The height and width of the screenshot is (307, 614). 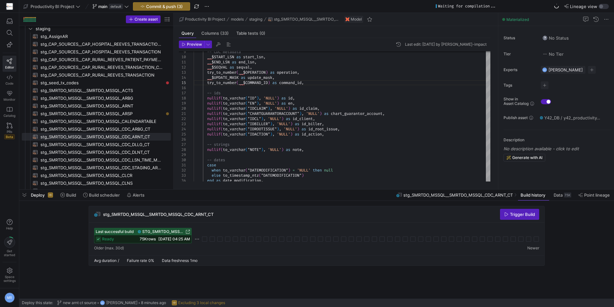 What do you see at coordinates (183, 93) in the screenshot?
I see `div: 17` at bounding box center [183, 93].